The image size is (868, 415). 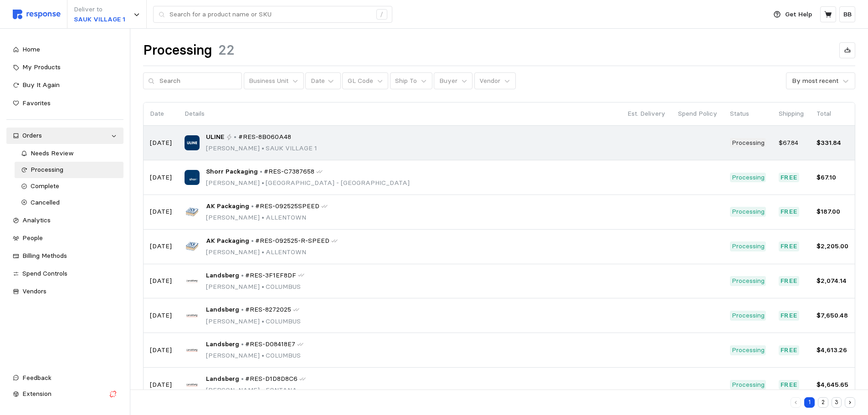 What do you see at coordinates (65, 50) in the screenshot?
I see `a: Home` at bounding box center [65, 50].